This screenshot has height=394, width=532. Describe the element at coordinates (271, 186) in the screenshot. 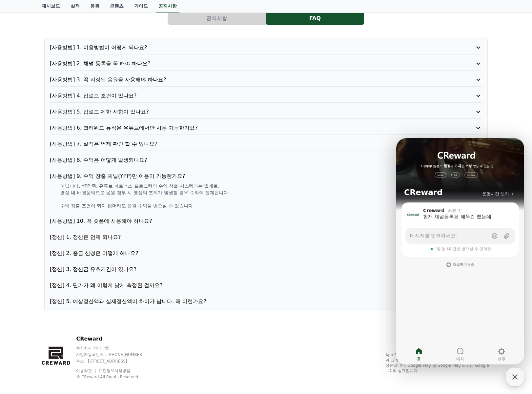

I see `p: 아닙니다. YPP 즉, 유튜브 파트너스 프로그램의 수익 창출 시스템과는 별개로,` at that location.